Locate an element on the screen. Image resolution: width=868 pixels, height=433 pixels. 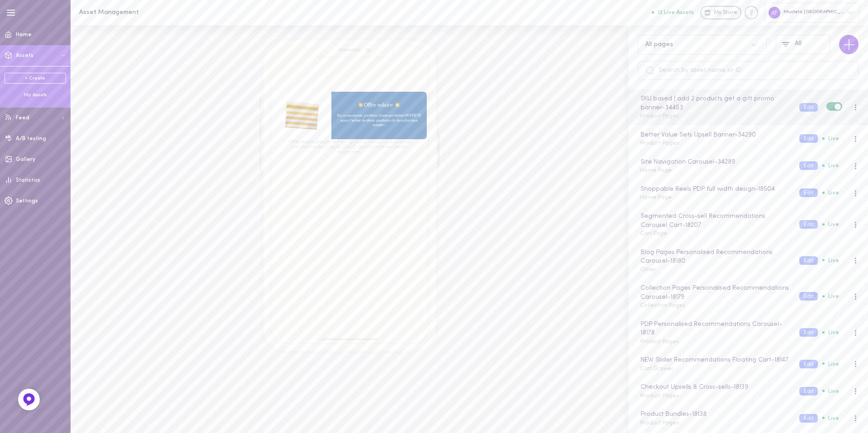
span: Statistics is located at coordinates (28, 180).